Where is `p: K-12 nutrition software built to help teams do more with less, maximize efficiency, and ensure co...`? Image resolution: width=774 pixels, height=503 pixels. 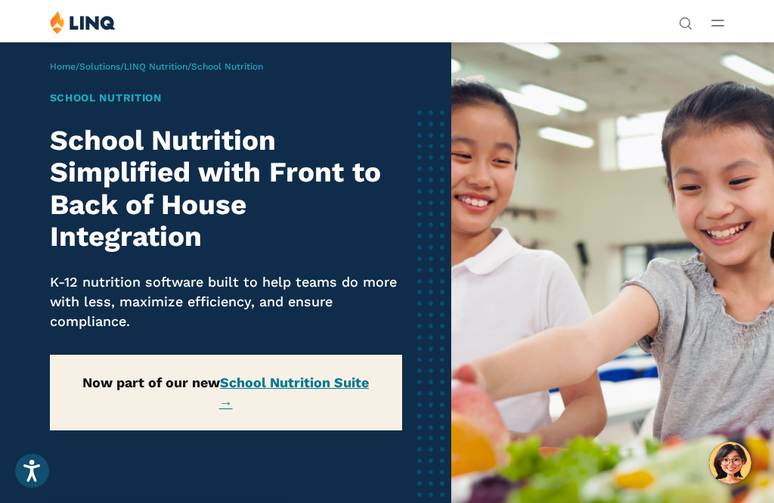
p: K-12 nutrition software built to help teams do more with less, maximize efficiency, and ensure co... is located at coordinates (226, 301).